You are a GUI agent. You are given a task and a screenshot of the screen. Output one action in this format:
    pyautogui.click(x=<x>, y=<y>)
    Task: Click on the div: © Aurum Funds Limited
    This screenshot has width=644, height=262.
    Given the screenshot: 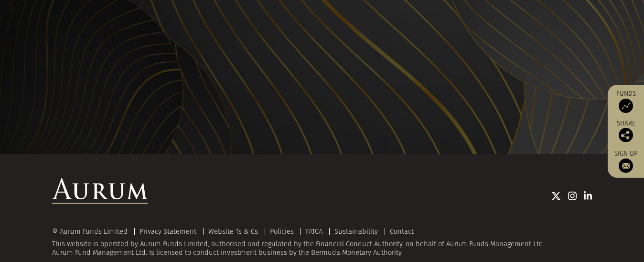 What is the action you would take?
    pyautogui.click(x=92, y=231)
    